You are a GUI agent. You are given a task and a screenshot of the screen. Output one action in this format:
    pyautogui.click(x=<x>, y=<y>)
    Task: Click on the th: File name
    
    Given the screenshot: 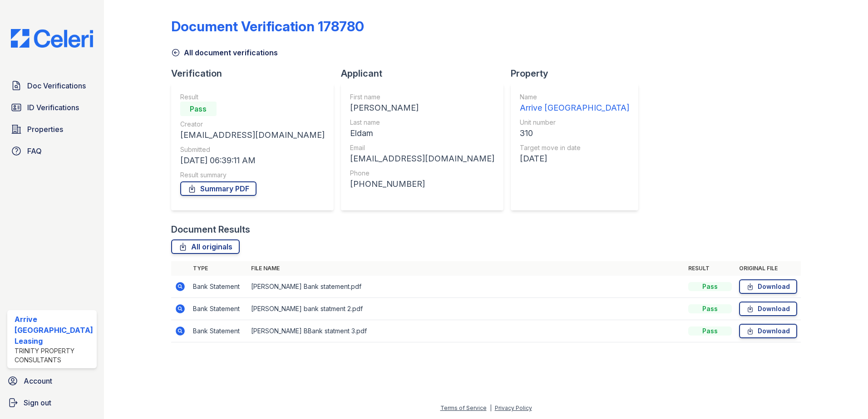 What is the action you would take?
    pyautogui.click(x=466, y=269)
    